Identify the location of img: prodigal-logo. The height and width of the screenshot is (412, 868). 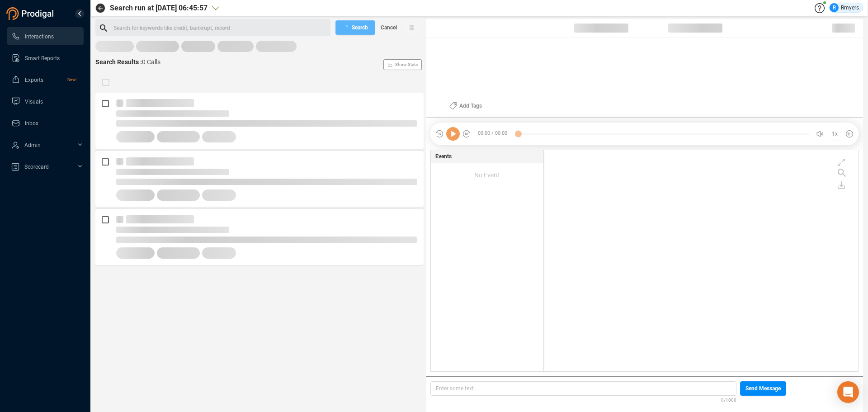
(31, 14).